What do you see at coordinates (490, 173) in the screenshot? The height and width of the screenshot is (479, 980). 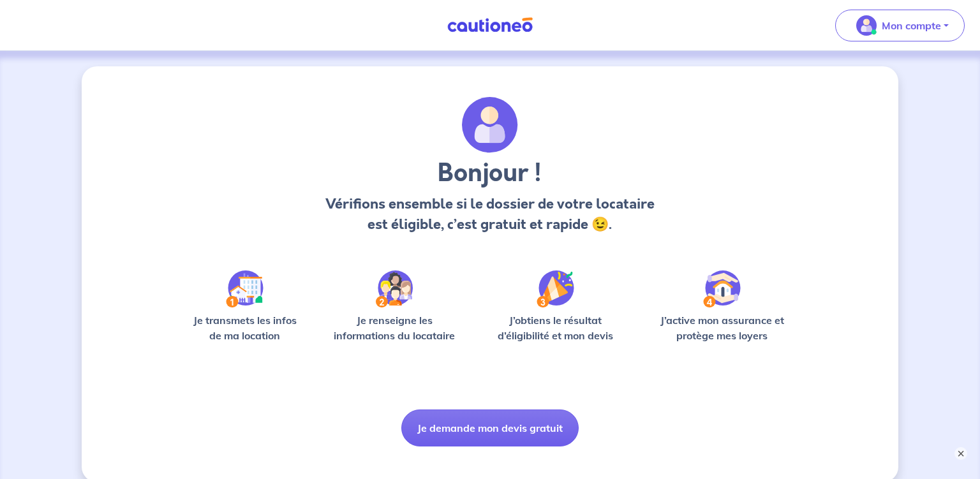 I see `h3: Bonjour !` at bounding box center [490, 173].